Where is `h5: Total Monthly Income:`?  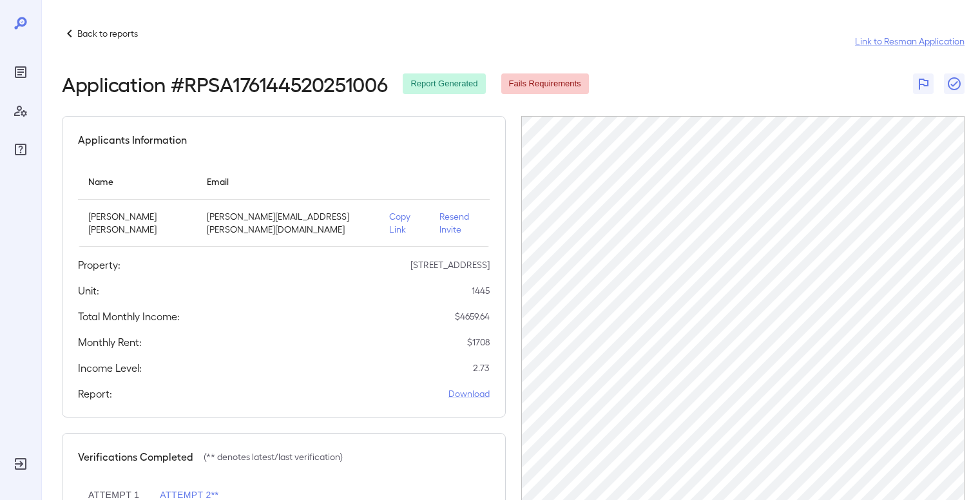
h5: Total Monthly Income: is located at coordinates (129, 316).